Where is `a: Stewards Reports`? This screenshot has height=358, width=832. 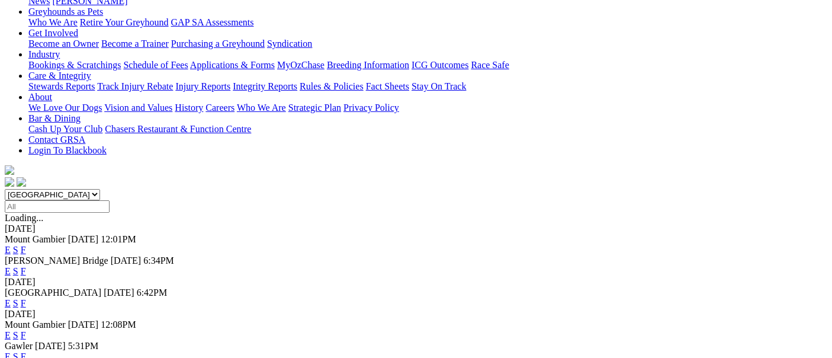
a: Stewards Reports is located at coordinates (62, 86).